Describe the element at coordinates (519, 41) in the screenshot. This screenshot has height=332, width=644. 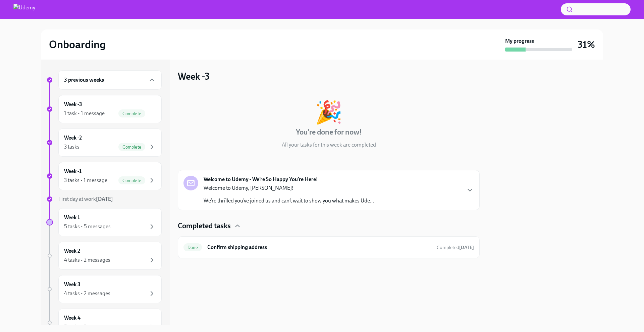
I see `strong: My progress` at that location.